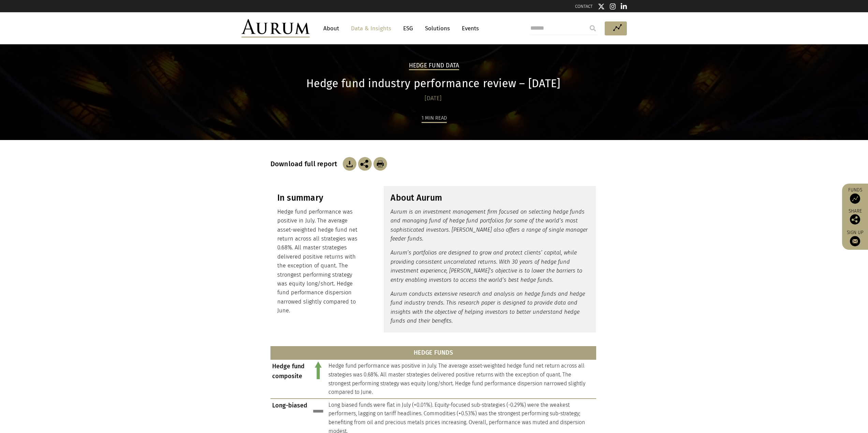 This screenshot has height=433, width=868. What do you see at coordinates (276, 29) in the screenshot?
I see `img: Aurum` at bounding box center [276, 29].